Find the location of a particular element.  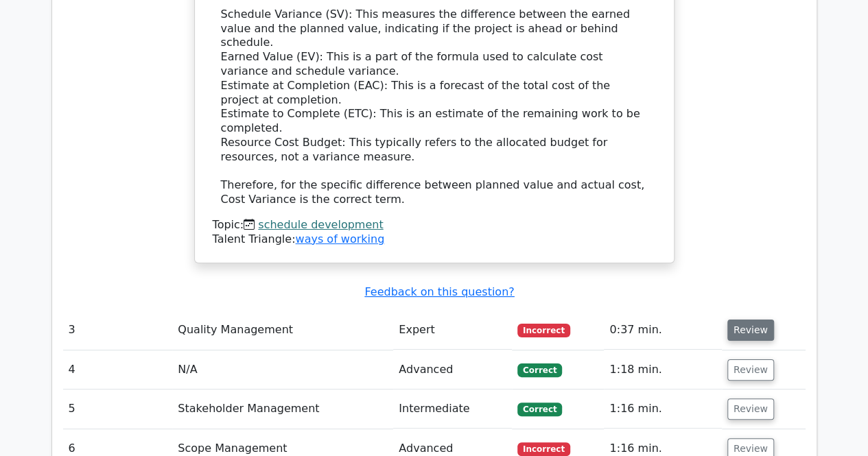

td: Stakeholder Management is located at coordinates (282, 408).